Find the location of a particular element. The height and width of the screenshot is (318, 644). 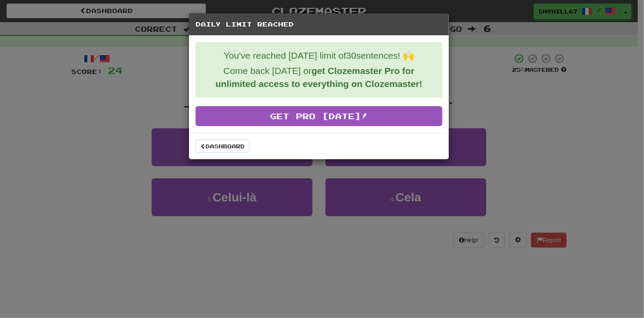

h5: Daily Limit Reached is located at coordinates (319, 25).